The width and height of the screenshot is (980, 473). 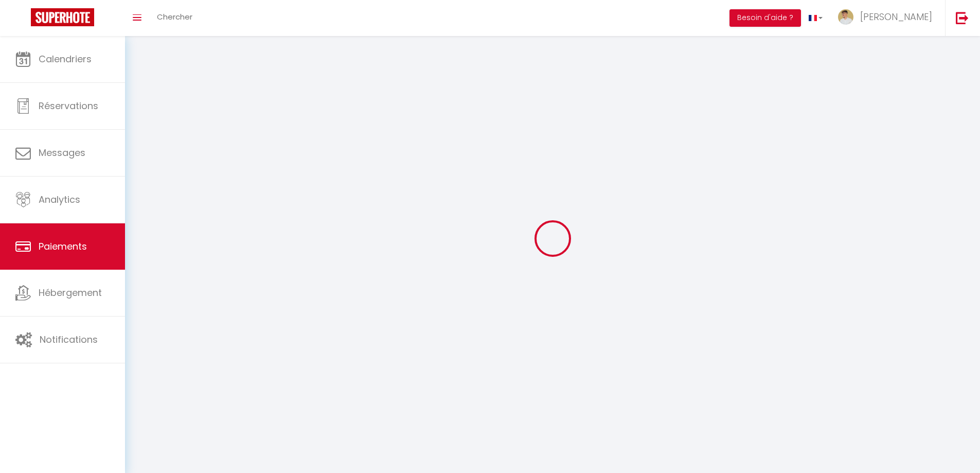 What do you see at coordinates (59, 199) in the screenshot?
I see `span: Analytics` at bounding box center [59, 199].